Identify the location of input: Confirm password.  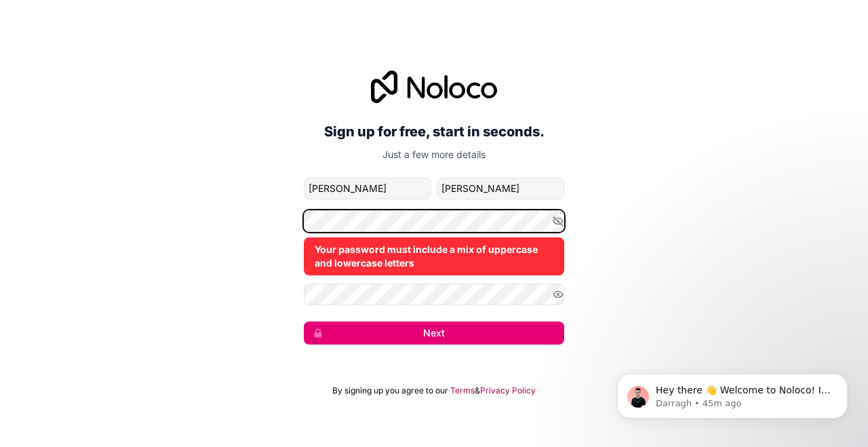
(434, 294).